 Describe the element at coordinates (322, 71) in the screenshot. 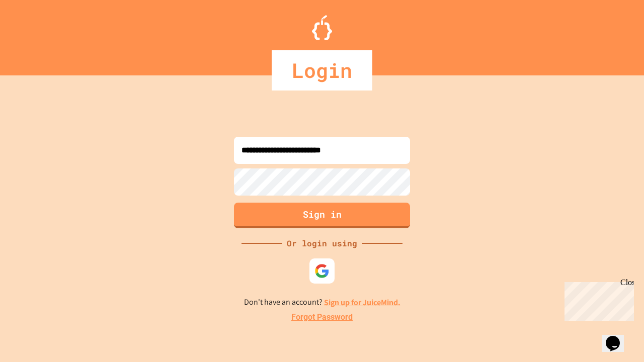

I see `div: Login` at that location.